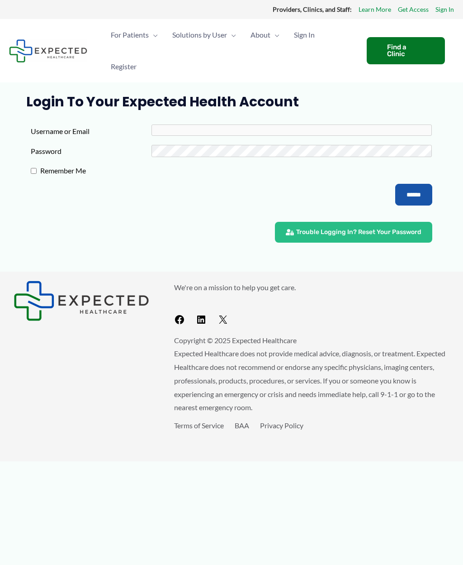  I want to click on span: For Patients, so click(130, 35).